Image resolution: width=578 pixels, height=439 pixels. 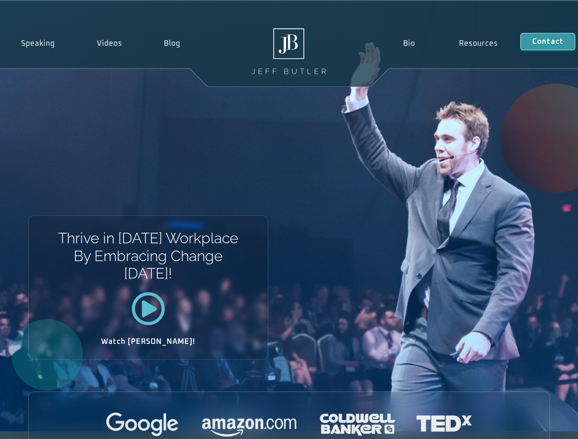 What do you see at coordinates (548, 42) in the screenshot?
I see `span: Contact` at bounding box center [548, 42].